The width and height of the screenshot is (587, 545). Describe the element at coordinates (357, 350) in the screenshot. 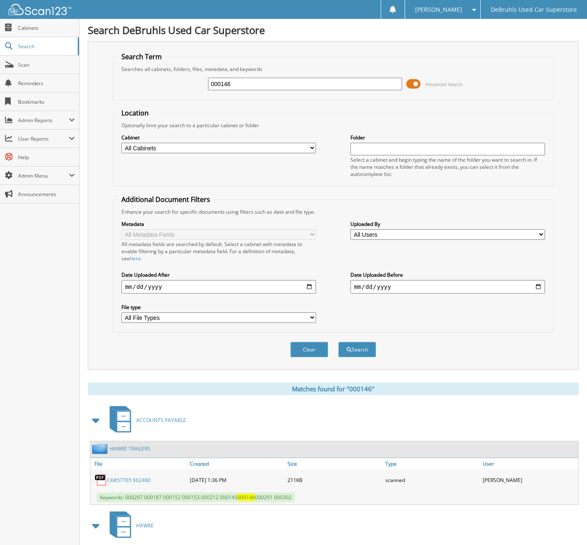

I see `button: Search` at that location.